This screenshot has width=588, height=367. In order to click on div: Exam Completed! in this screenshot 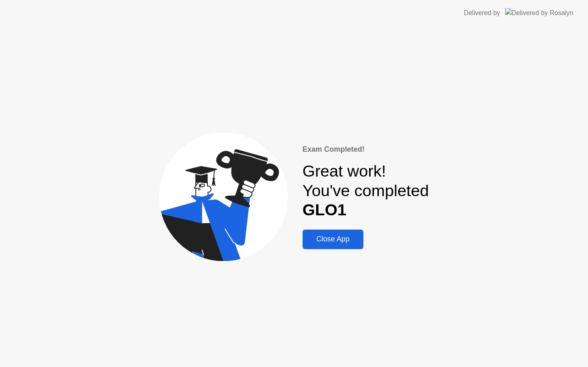, I will do `click(366, 149)`.